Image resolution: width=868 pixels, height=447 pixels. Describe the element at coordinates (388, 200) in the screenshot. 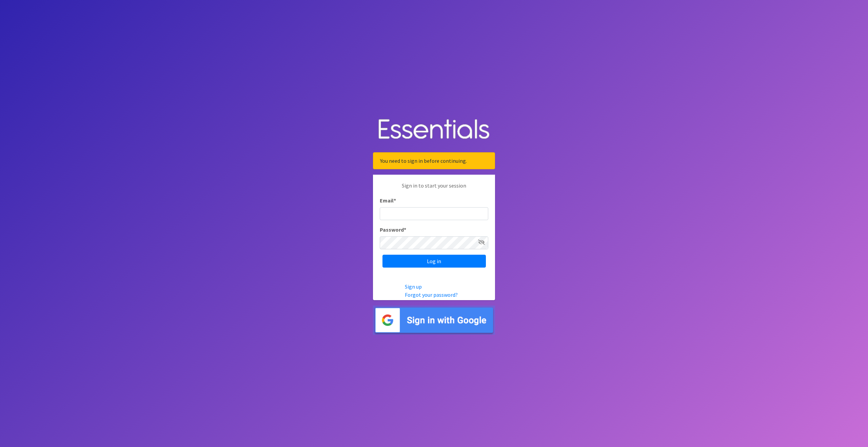

I see `label: Email` at that location.